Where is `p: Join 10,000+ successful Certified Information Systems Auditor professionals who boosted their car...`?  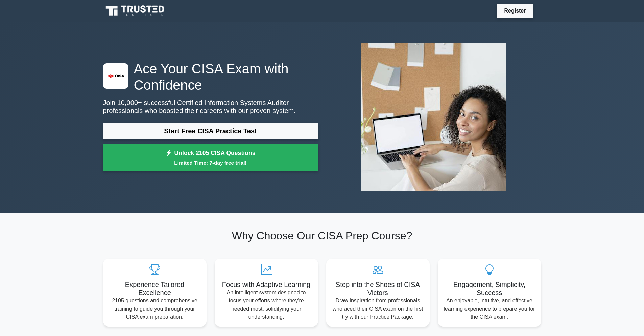
p: Join 10,000+ successful Certified Information Systems Auditor professionals who boosted their car... is located at coordinates (211, 106).